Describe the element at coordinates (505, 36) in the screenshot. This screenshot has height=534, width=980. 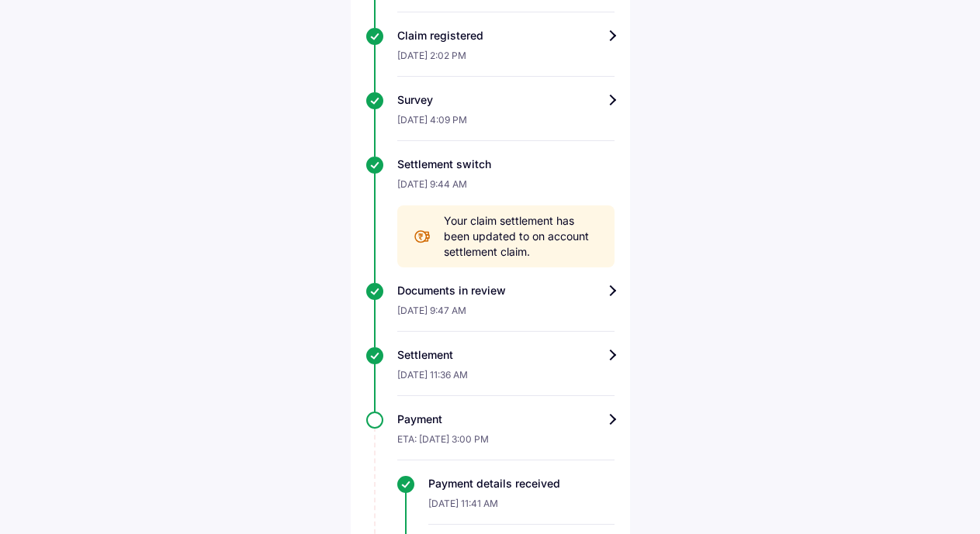
I see `div: Claim registered` at that location.